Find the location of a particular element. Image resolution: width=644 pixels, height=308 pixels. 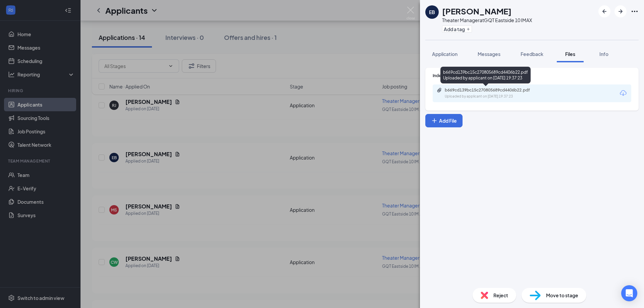

span: Reject is located at coordinates (501, 295).